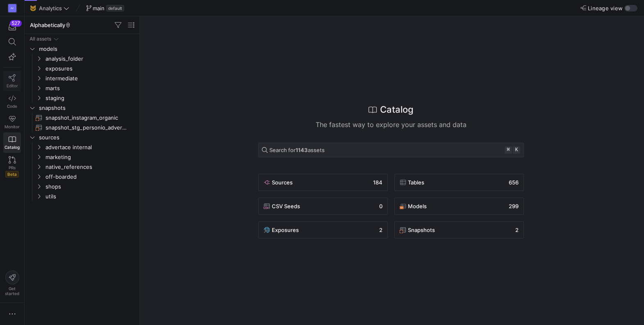 The width and height of the screenshot is (644, 325). What do you see at coordinates (285, 230) in the screenshot?
I see `span: Exposures` at bounding box center [285, 230].